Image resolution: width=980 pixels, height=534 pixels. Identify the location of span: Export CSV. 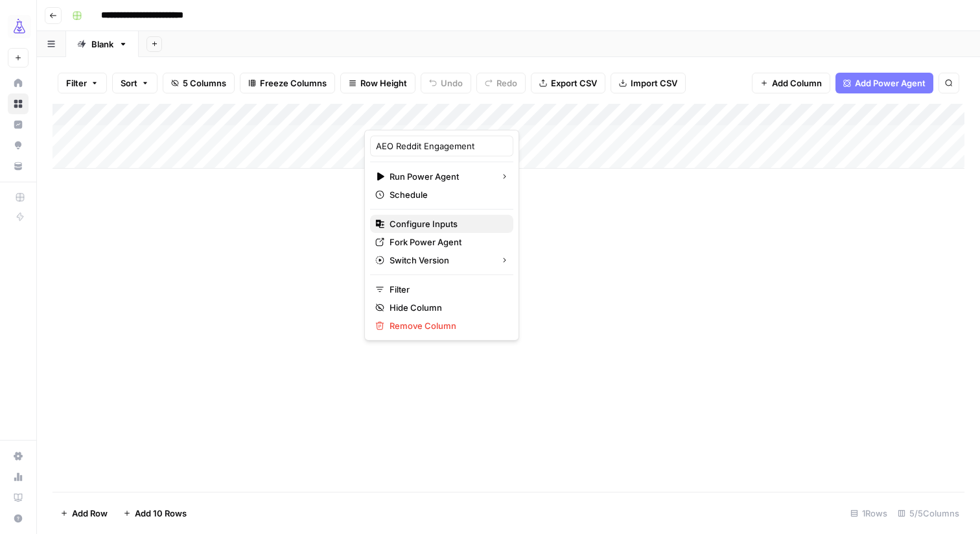
(574, 83).